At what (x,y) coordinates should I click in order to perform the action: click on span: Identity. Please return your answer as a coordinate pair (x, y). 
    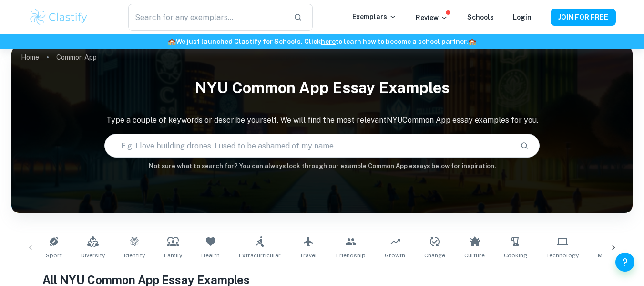
    Looking at the image, I should click on (135, 255).